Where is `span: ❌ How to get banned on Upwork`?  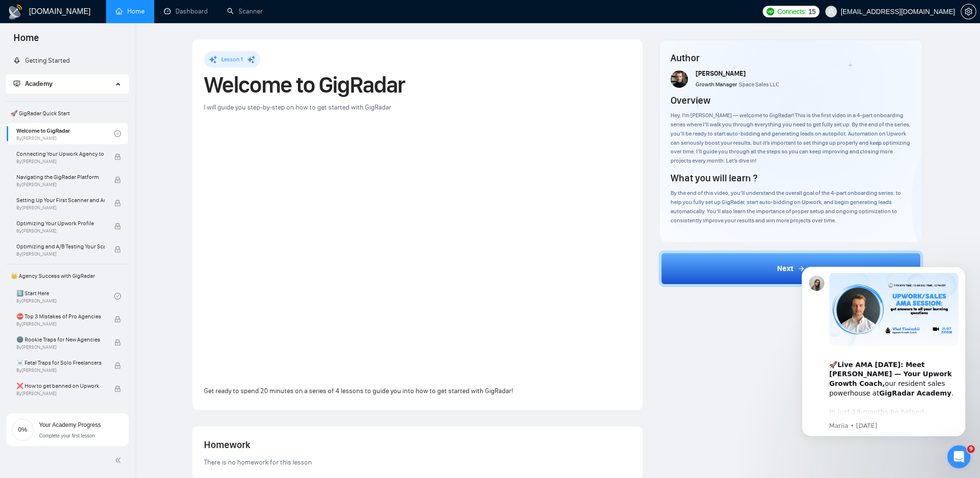
span: ❌ How to get banned on Upwork is located at coordinates (61, 386).